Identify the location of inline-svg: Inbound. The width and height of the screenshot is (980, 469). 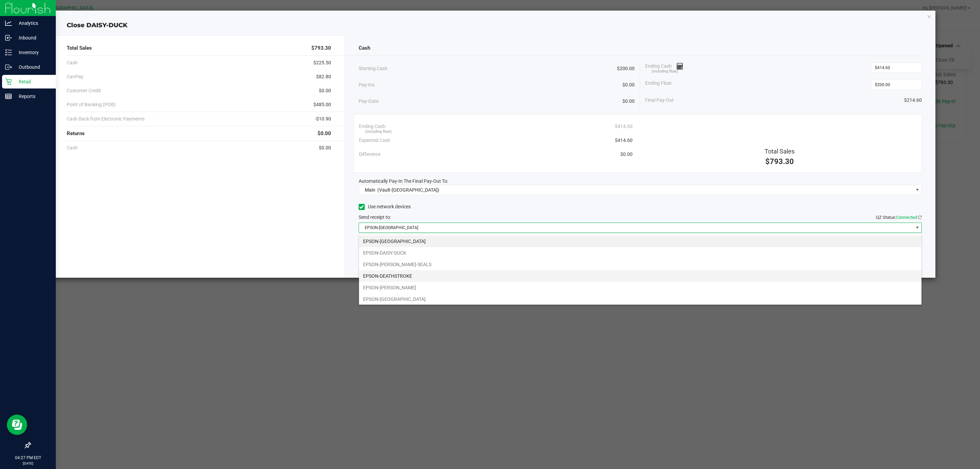
(8, 38).